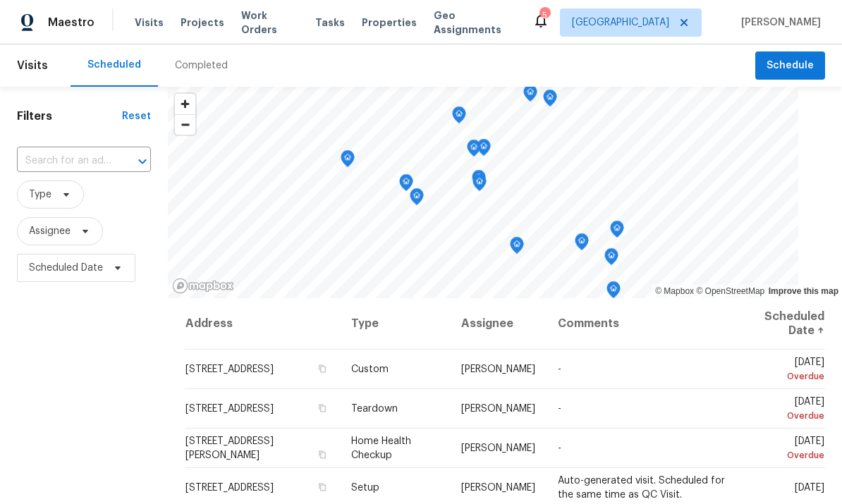 This screenshot has width=842, height=504. What do you see at coordinates (395, 324) in the screenshot?
I see `th: Type` at bounding box center [395, 324].